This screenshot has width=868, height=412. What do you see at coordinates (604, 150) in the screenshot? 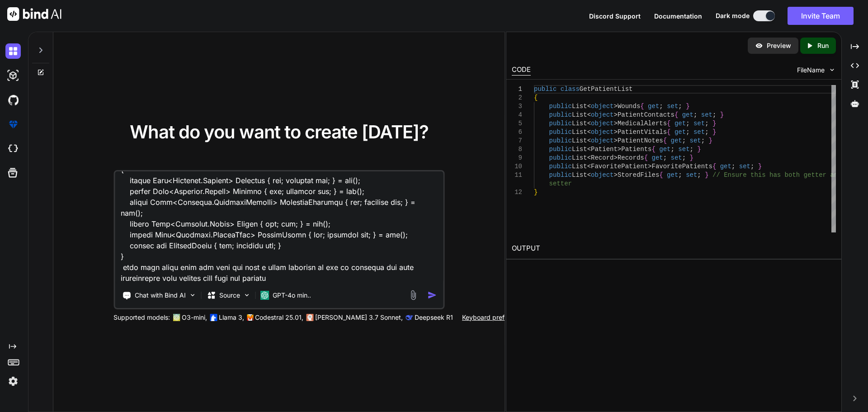
I see `span: Patient` at bounding box center [604, 150].